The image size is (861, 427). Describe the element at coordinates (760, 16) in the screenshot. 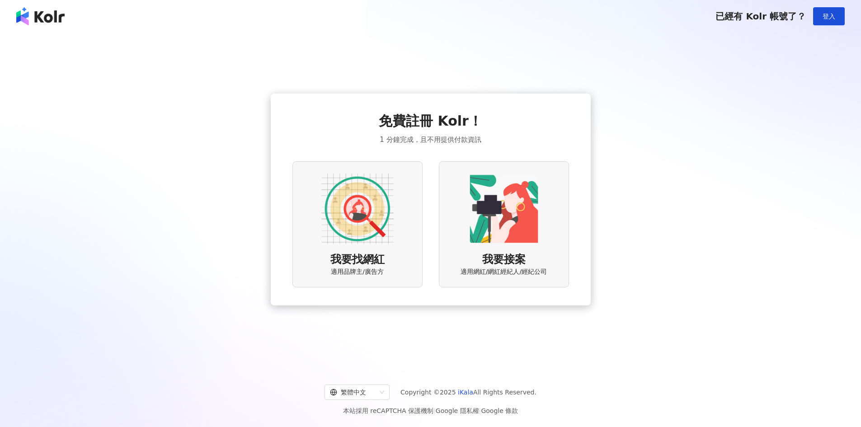

I see `span: 已經有 Kolr 帳號了？` at that location.